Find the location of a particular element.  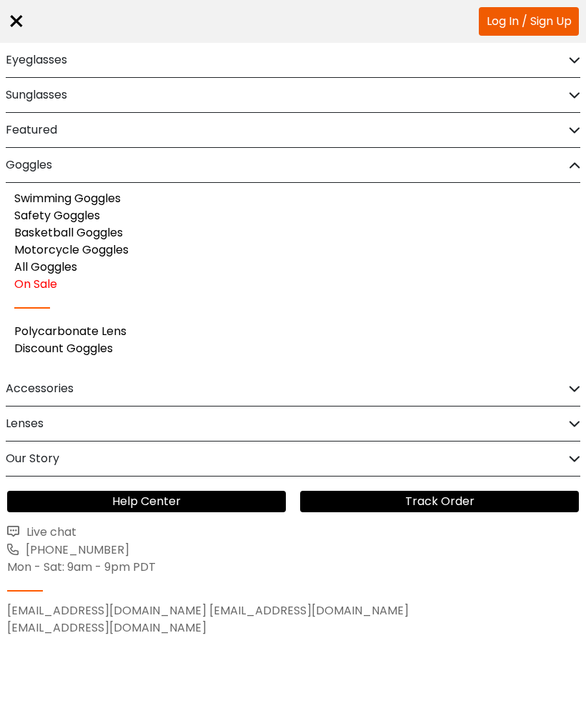

h2: Featured is located at coordinates (31, 130).